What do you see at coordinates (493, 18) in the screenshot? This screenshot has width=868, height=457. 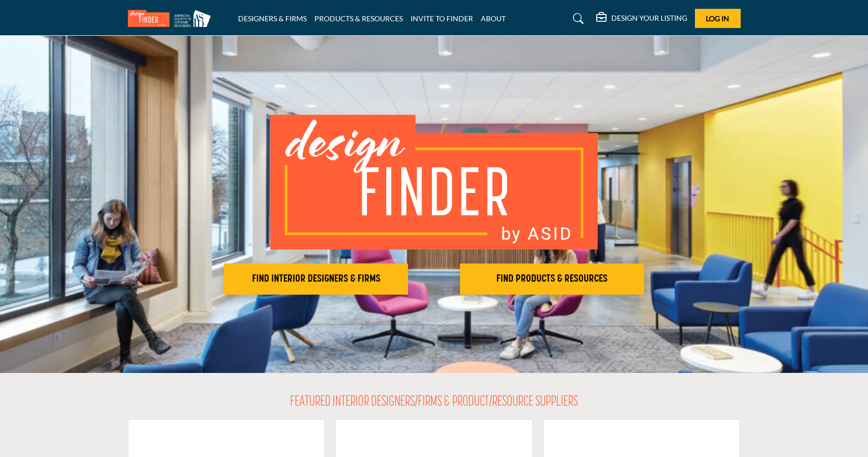 I see `a: ABOUT` at bounding box center [493, 18].